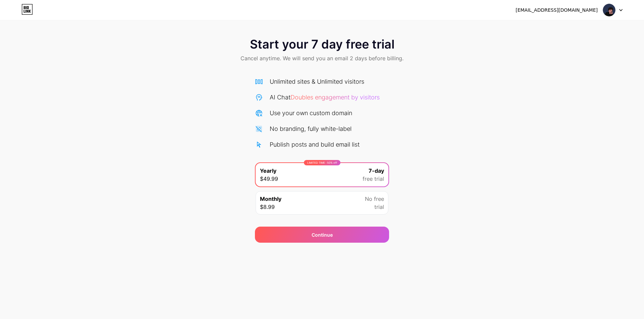  What do you see at coordinates (310, 129) in the screenshot?
I see `div: No branding, fully white-label` at bounding box center [310, 129].